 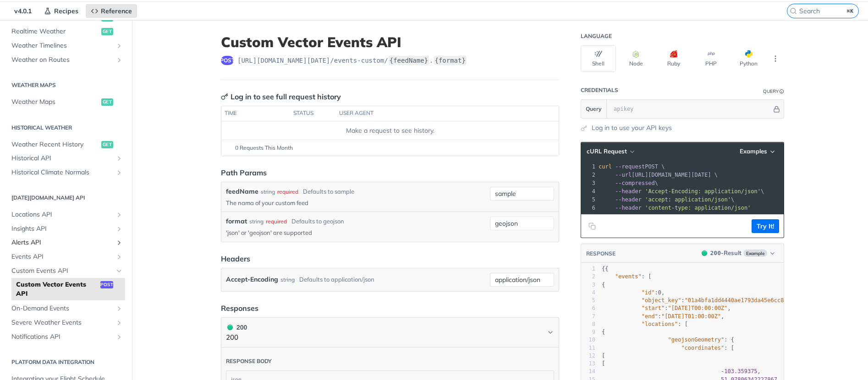 What do you see at coordinates (66, 337) in the screenshot?
I see `a: Notifications APIShow subpages for Notifications API` at bounding box center [66, 337].